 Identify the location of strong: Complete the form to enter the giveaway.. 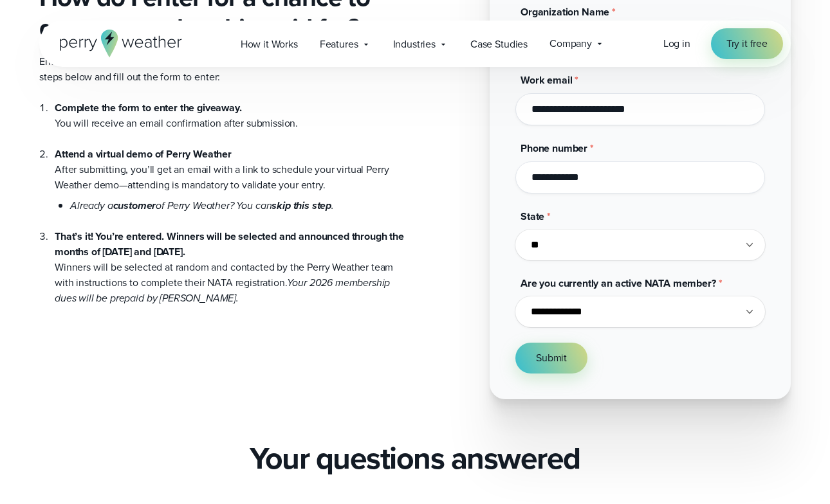
(148, 107).